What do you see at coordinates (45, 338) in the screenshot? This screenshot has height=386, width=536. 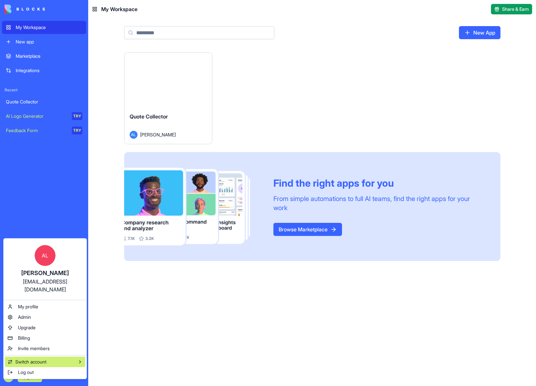 I see `a: Billing` at bounding box center [45, 338].